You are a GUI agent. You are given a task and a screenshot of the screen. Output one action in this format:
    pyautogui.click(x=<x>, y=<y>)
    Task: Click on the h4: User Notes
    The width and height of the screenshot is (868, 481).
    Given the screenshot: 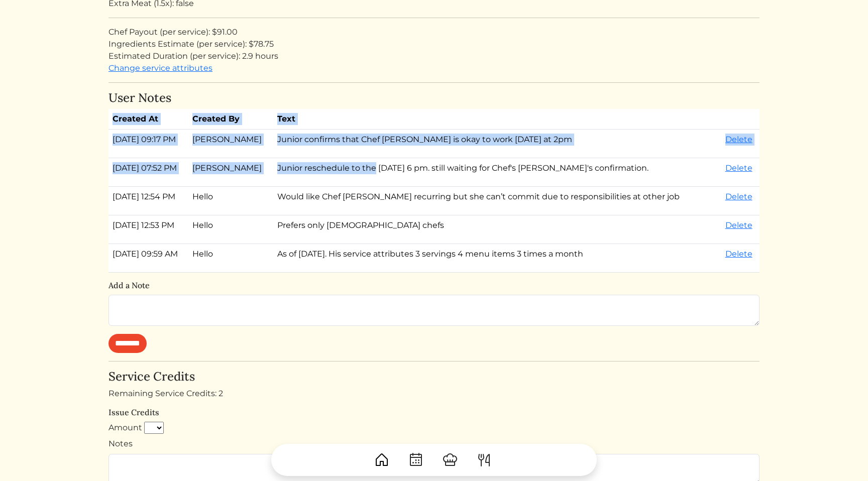 What is the action you would take?
    pyautogui.click(x=434, y=98)
    